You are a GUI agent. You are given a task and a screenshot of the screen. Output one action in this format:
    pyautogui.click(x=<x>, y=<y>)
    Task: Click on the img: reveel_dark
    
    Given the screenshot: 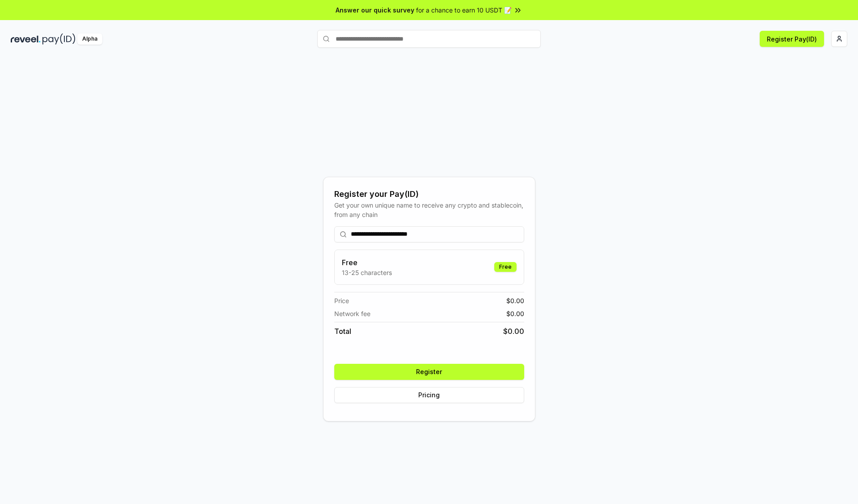 What is the action you would take?
    pyautogui.click(x=25, y=39)
    